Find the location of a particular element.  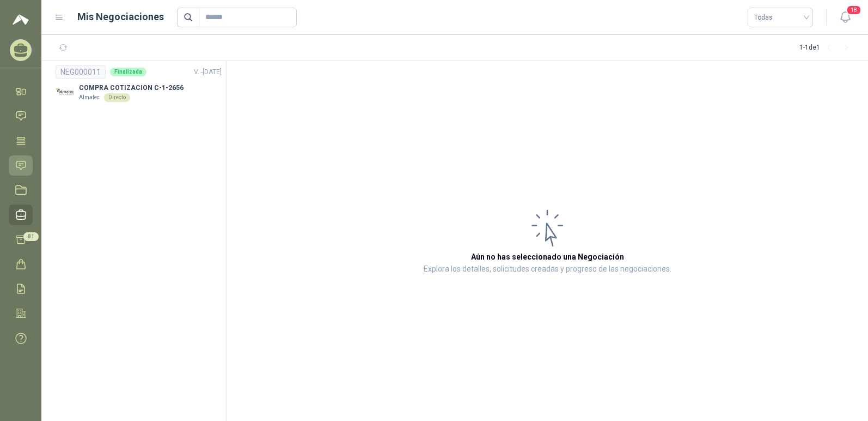

div: NEG000011 is located at coordinates (80, 72).